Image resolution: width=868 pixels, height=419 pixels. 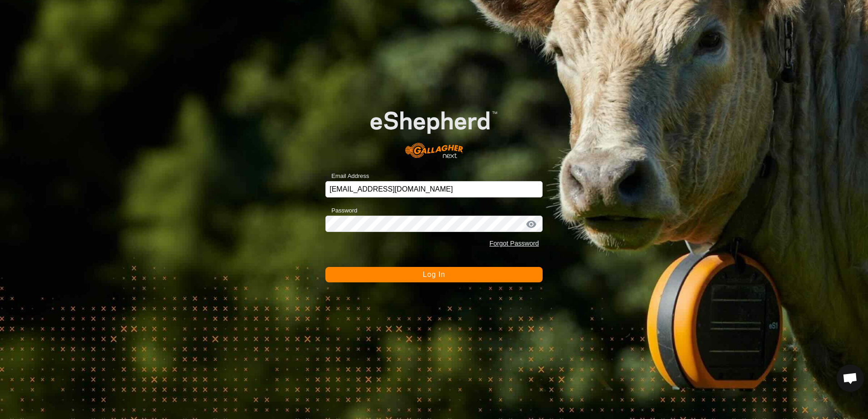 What do you see at coordinates (434, 274) in the screenshot?
I see `span: Log In` at bounding box center [434, 274].